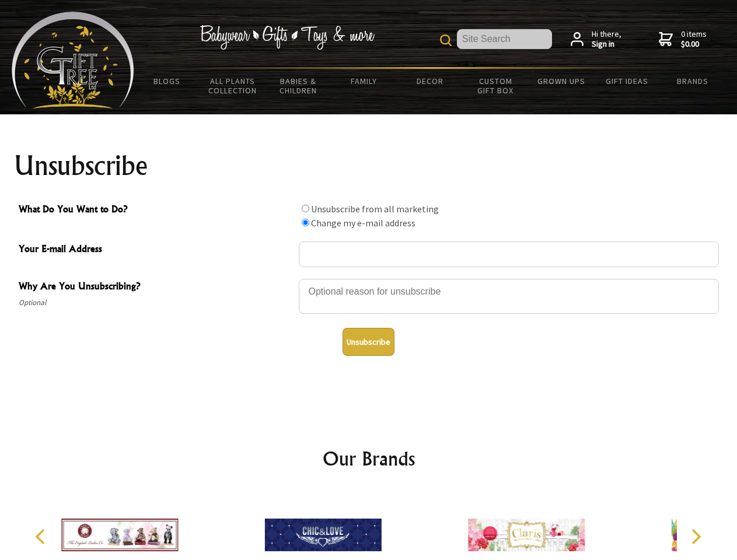 The image size is (737, 560). Describe the element at coordinates (607, 44) in the screenshot. I see `strong: Sign in` at that location.